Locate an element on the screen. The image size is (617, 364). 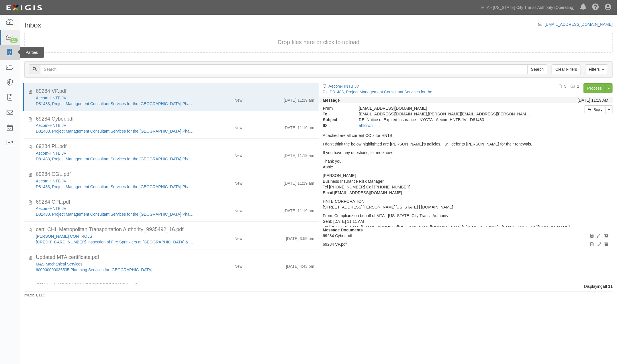
div: Displaying is located at coordinates (318, 287).